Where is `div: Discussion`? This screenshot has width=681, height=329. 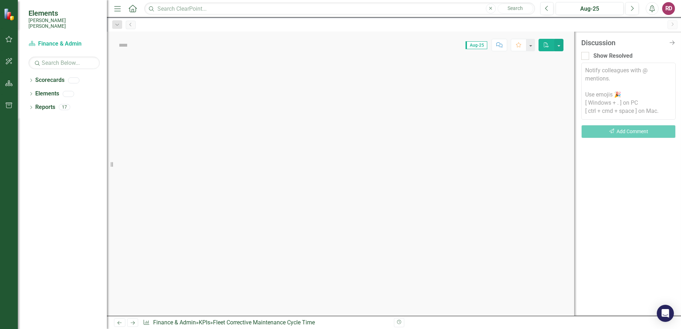
div: Discussion is located at coordinates (623, 43).